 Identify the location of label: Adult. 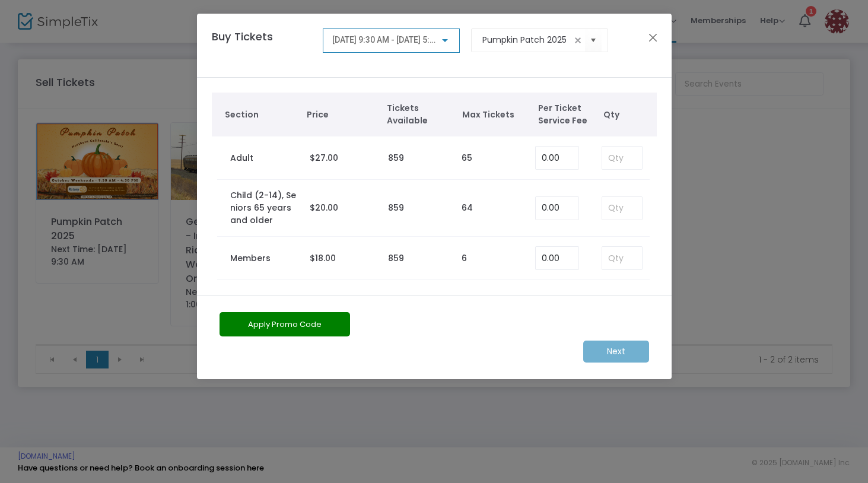
(242, 158).